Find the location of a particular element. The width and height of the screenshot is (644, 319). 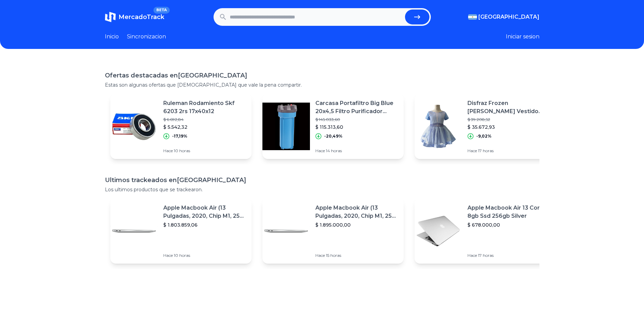

p: $ 6.692,84 is located at coordinates (205, 120).